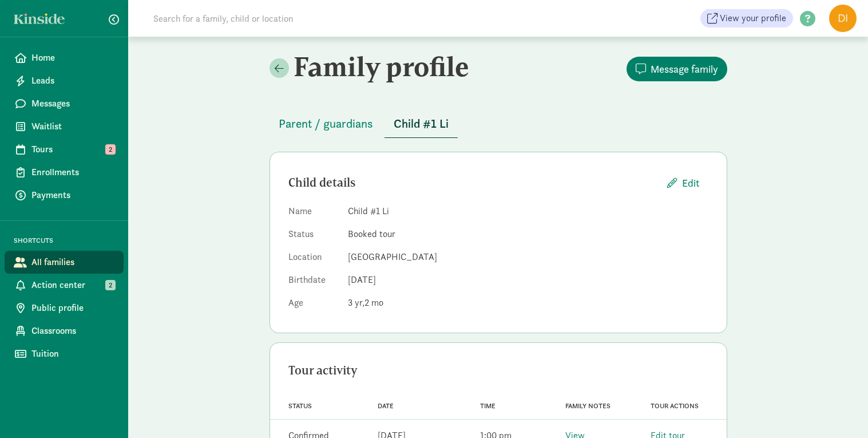 This screenshot has width=868, height=438. I want to click on a: Classrooms, so click(64, 331).